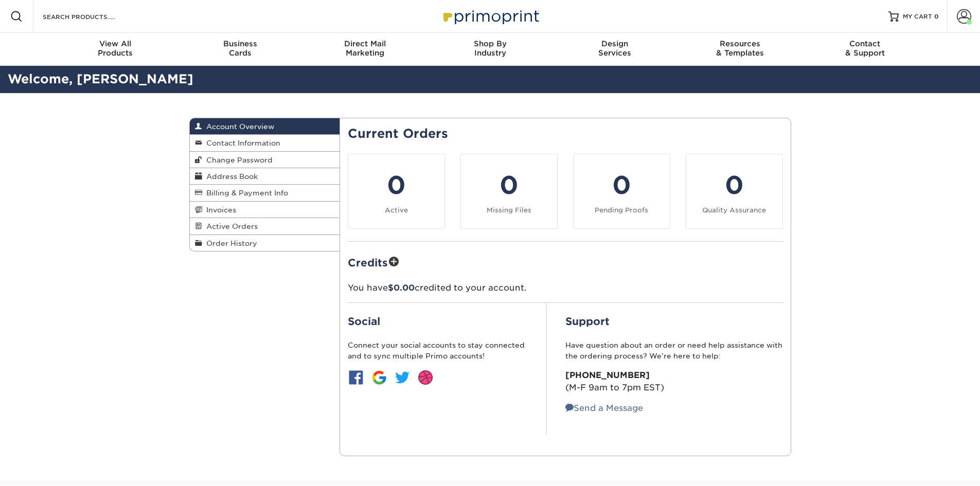  What do you see at coordinates (239, 44) in the screenshot?
I see `span: Business` at bounding box center [239, 44].